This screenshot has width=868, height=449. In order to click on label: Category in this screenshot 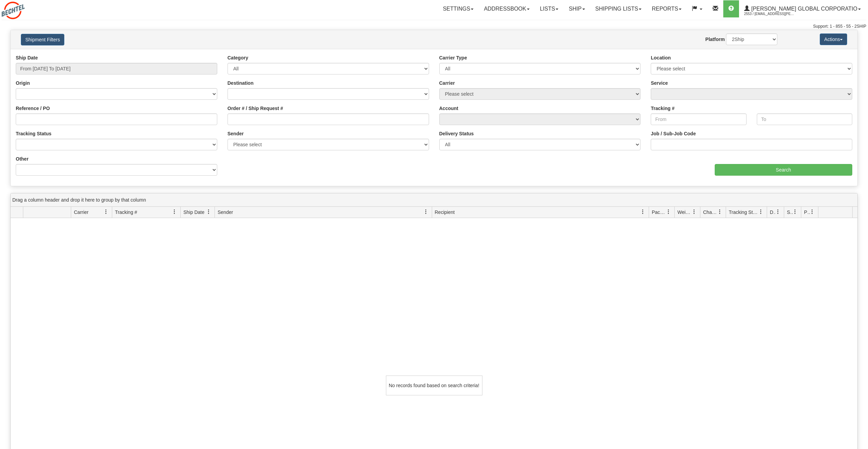, I will do `click(238, 58)`.